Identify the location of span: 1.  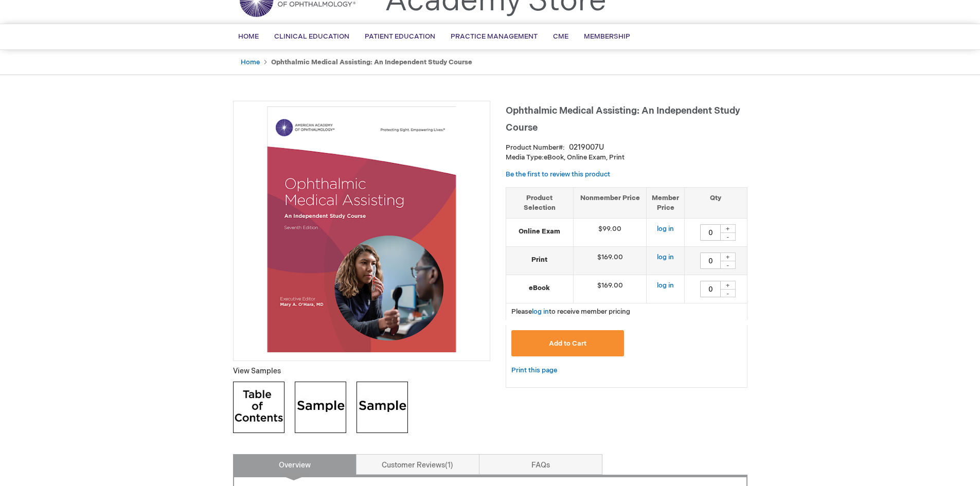
(449, 465).